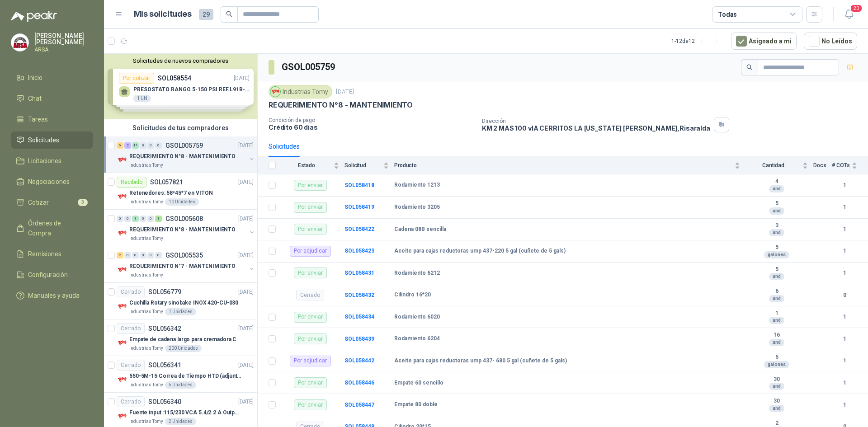 The height and width of the screenshot is (427, 868). Describe the element at coordinates (44, 140) in the screenshot. I see `span: Solicitudes` at that location.